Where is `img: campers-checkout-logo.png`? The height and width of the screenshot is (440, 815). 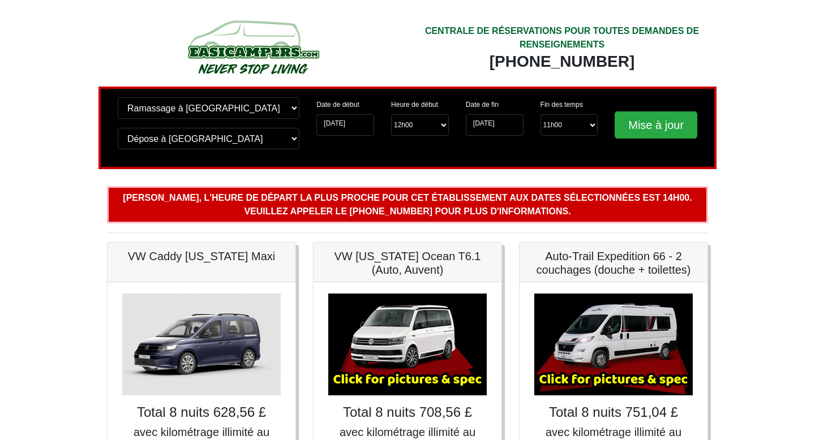 img: campers-checkout-logo.png is located at coordinates (253, 47).